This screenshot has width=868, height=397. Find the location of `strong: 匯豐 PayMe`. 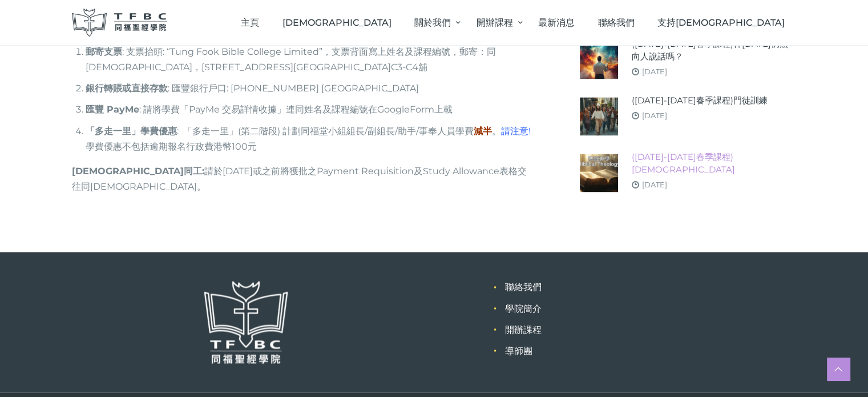

strong: 匯豐 PayMe is located at coordinates (112, 109).